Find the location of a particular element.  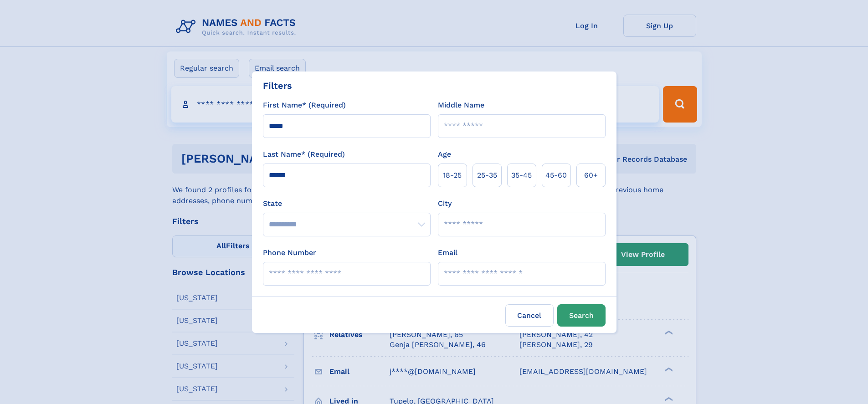

span: 18‑25 is located at coordinates (452, 175).